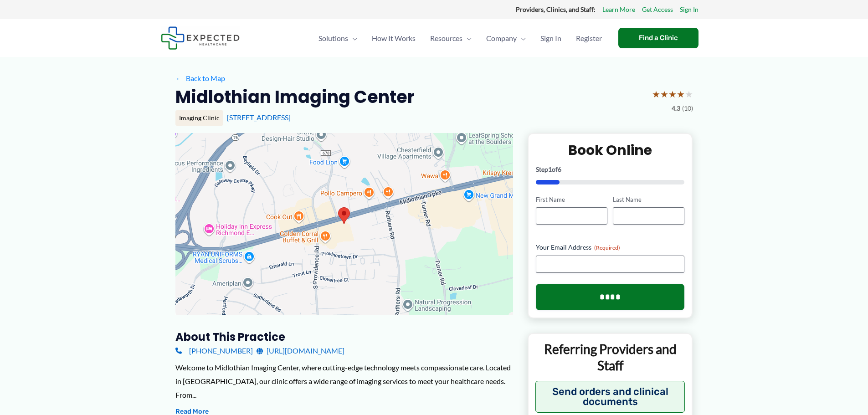 The image size is (868, 415). I want to click on img: Expected Healthcare Logo - side, dark font, small, so click(200, 38).